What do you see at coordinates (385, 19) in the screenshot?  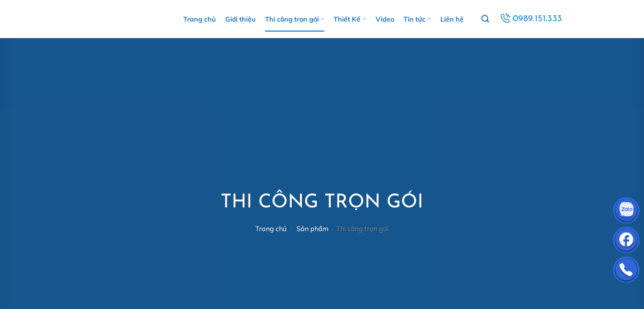 I see `a: Video` at bounding box center [385, 19].